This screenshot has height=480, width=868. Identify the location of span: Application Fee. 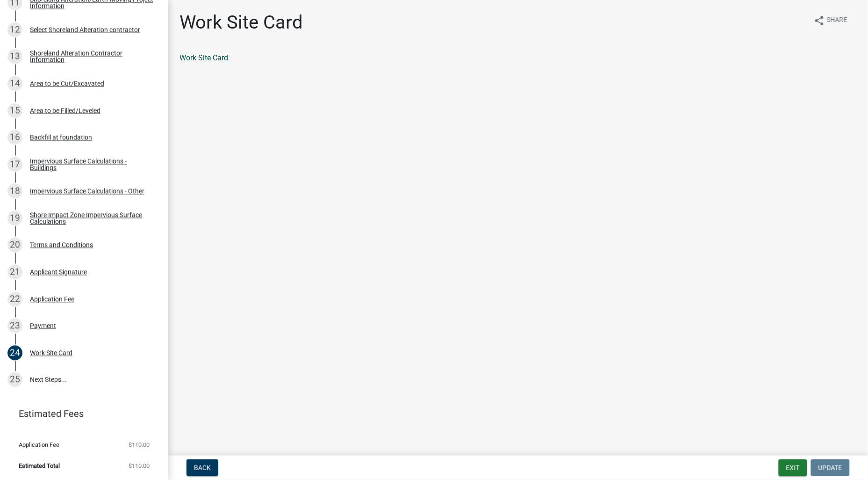
(39, 445).